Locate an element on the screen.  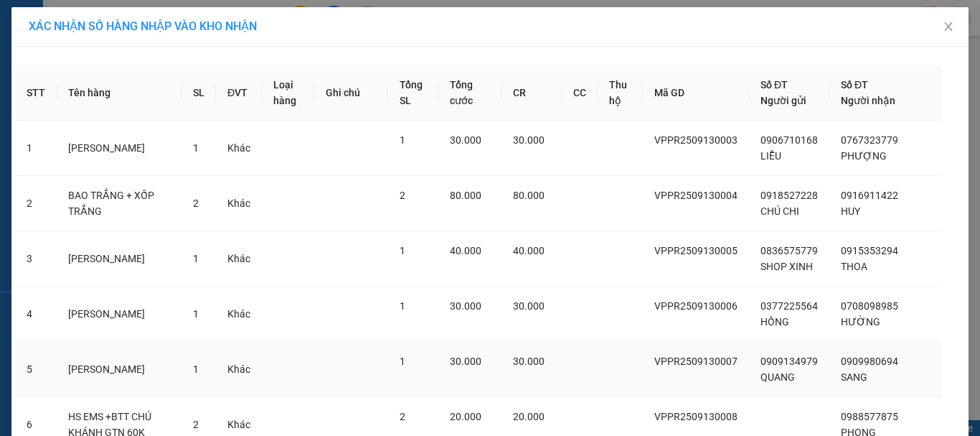
th: CR is located at coordinates (532, 93).